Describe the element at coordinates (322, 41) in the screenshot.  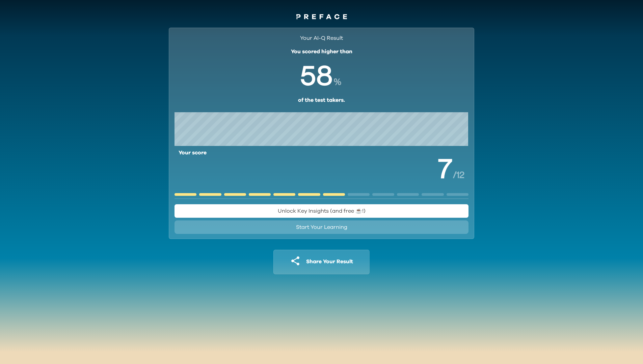
I see `h2: Your AI-Q Result` at that location.